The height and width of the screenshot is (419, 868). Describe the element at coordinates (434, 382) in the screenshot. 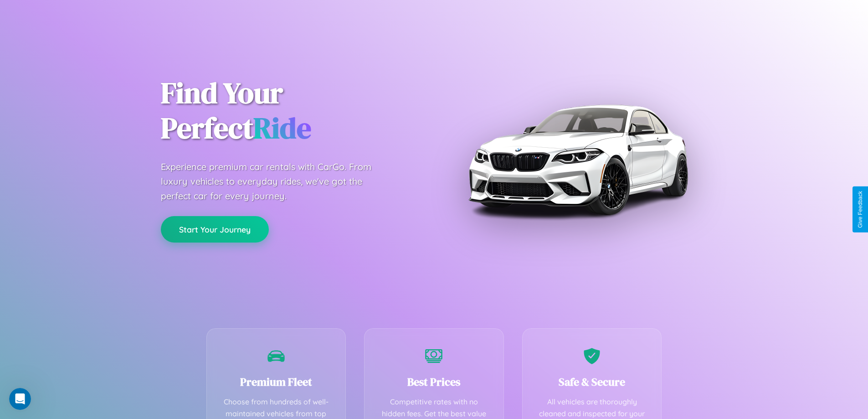

I see `h3: Best Prices` at that location.